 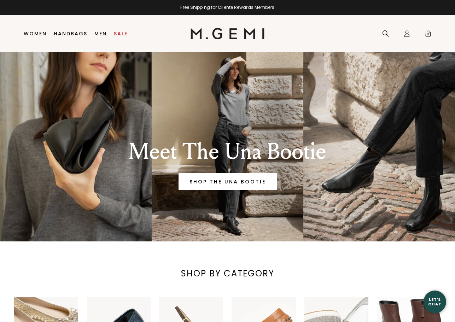 What do you see at coordinates (228, 273) in the screenshot?
I see `div: SHOP BY CATEGORY` at bounding box center [228, 273].